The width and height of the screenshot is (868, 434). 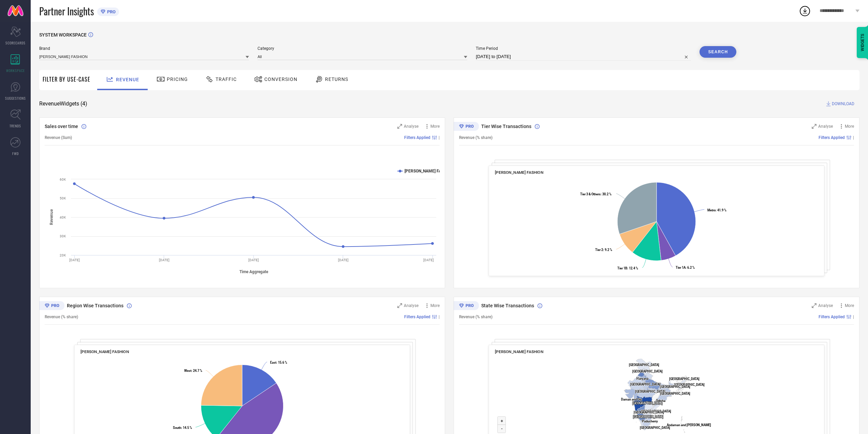 I want to click on text: Puducherry, so click(x=649, y=421).